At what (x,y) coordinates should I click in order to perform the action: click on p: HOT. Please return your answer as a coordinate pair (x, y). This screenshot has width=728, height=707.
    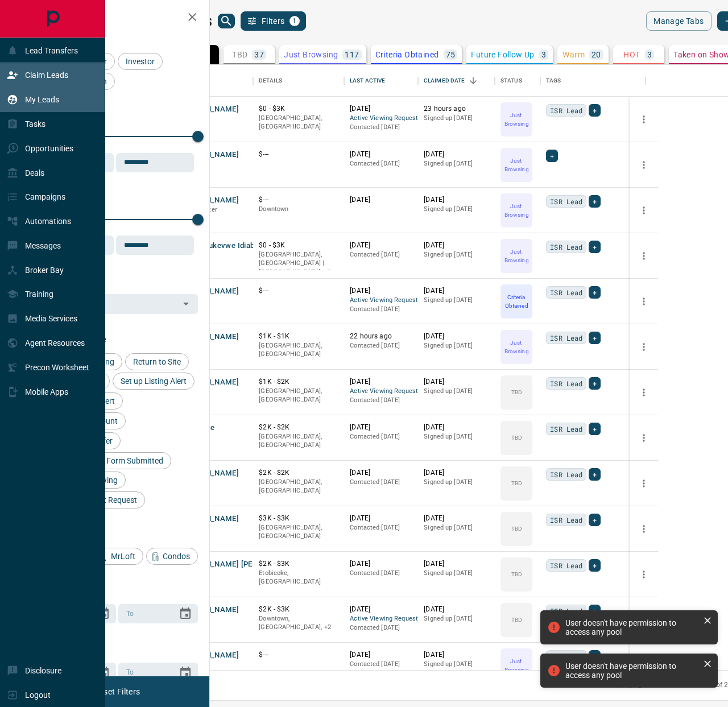
    Looking at the image, I should click on (631, 55).